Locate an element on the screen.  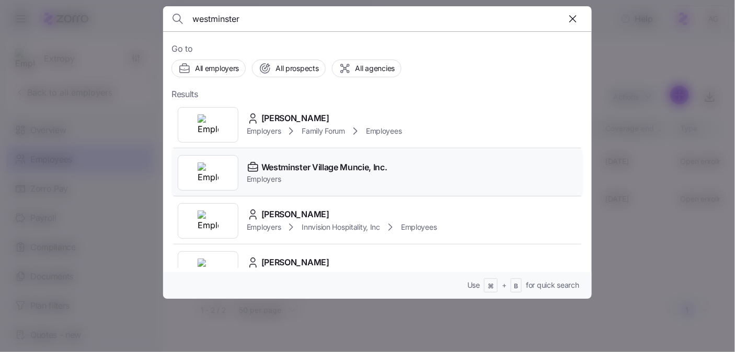
span: Innvision Hospitality, Inc is located at coordinates (341, 227).